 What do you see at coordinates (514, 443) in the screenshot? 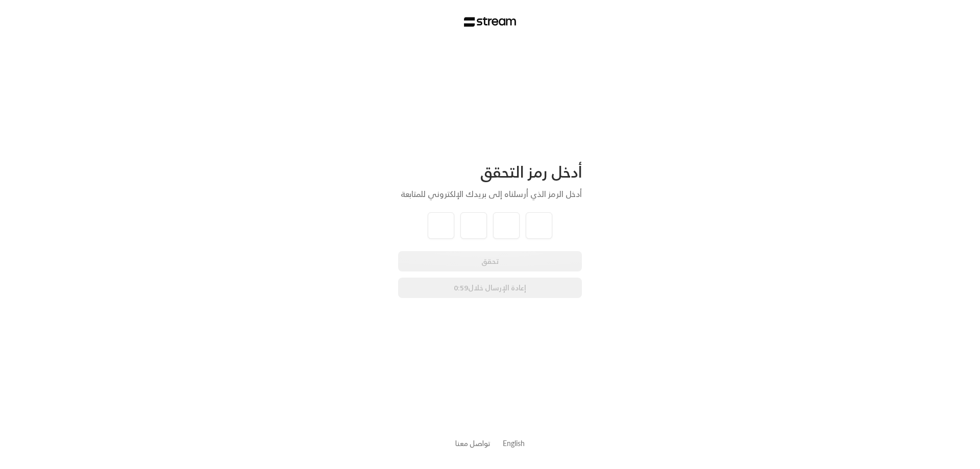
I see `a: English` at bounding box center [514, 443].